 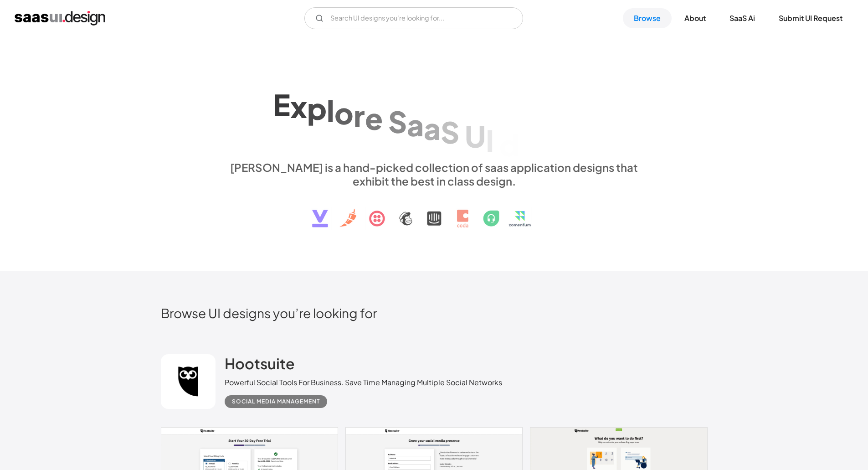 I want to click on form: Email Form, so click(x=414, y=19).